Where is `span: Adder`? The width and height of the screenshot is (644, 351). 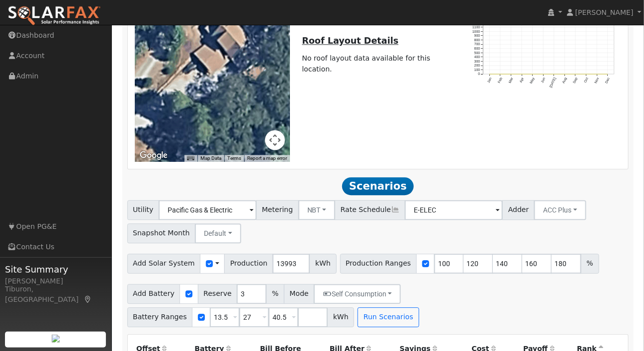
span: Adder is located at coordinates (518, 210).